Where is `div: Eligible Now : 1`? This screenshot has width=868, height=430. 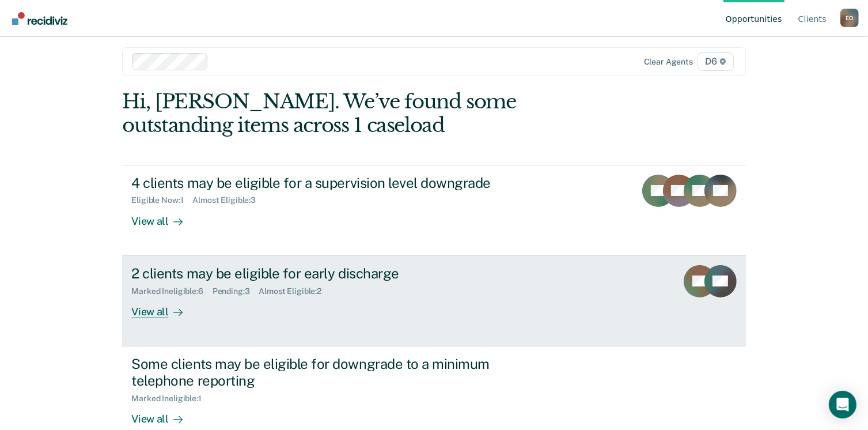
div: Eligible Now : 1 is located at coordinates (162, 200).